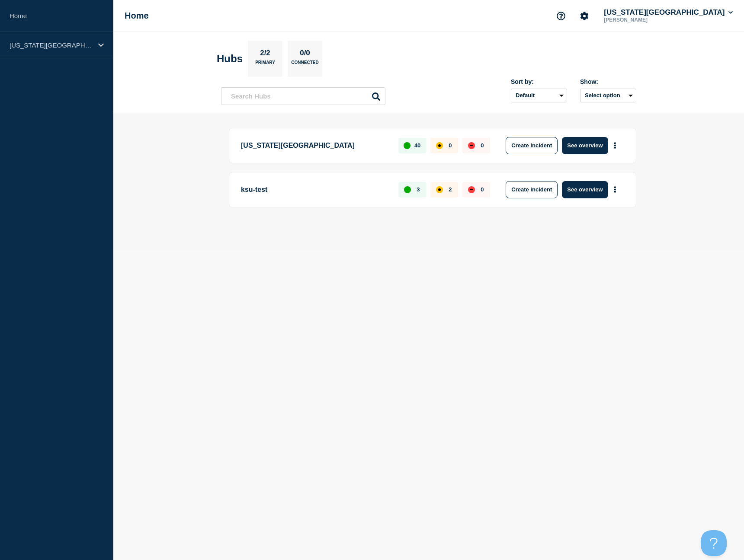 This screenshot has width=744, height=560. What do you see at coordinates (539, 95) in the screenshot?
I see `select: Sort by` at bounding box center [539, 95].